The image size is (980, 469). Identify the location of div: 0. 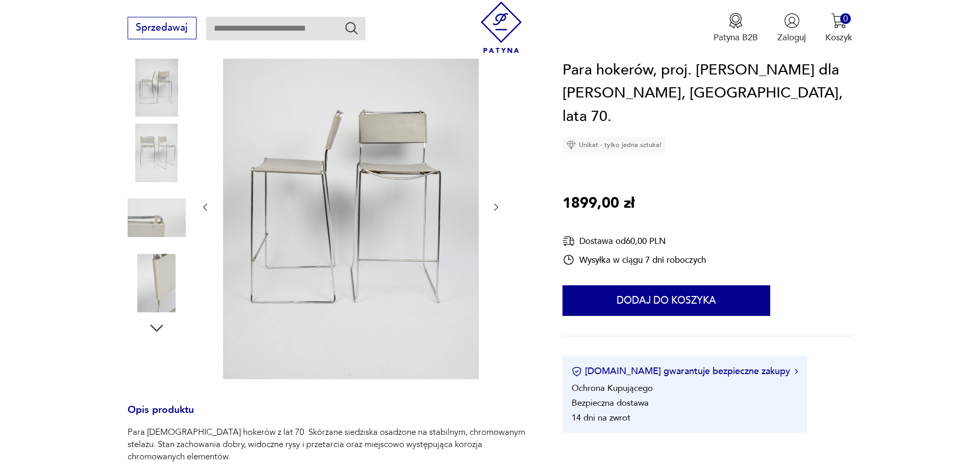
(845, 18).